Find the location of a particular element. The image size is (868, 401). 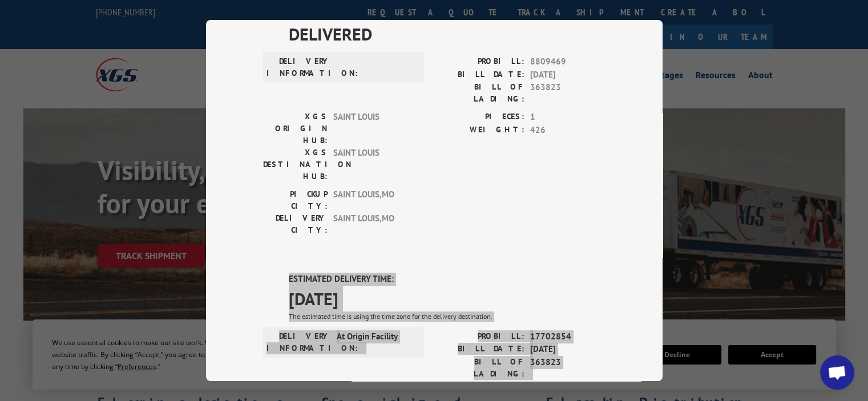

span: 8809469 is located at coordinates (568, 61).